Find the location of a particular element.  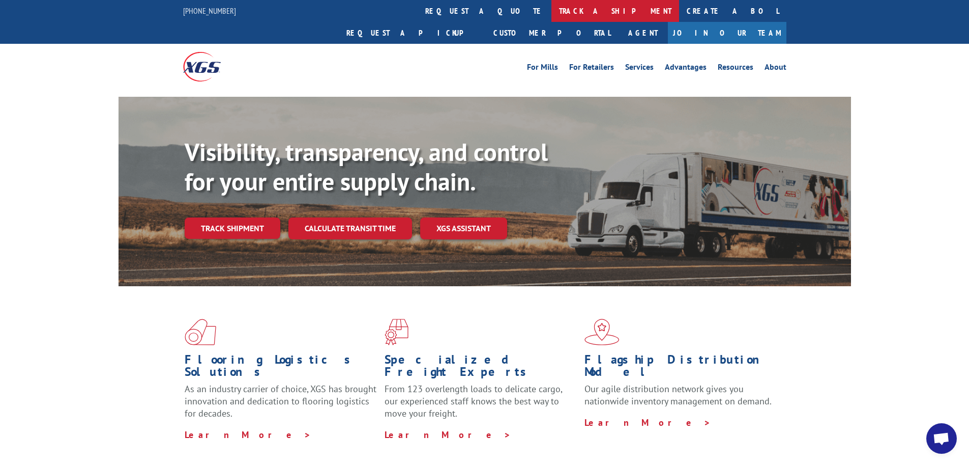

a: Join Our Team is located at coordinates (727, 33).